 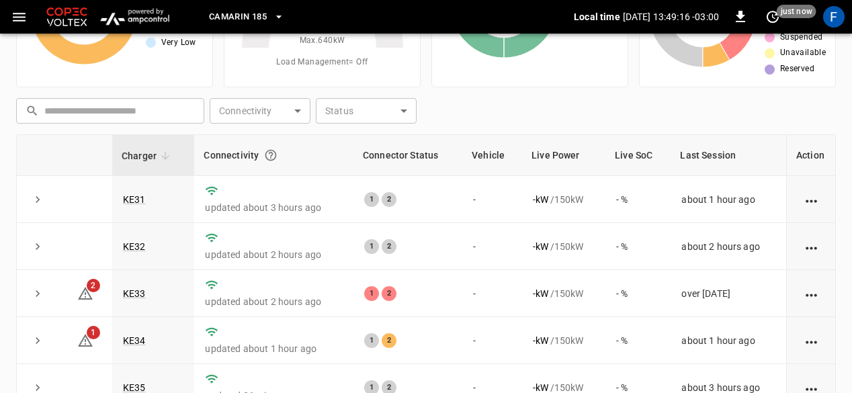 I want to click on td: about 2 hours ago, so click(x=728, y=246).